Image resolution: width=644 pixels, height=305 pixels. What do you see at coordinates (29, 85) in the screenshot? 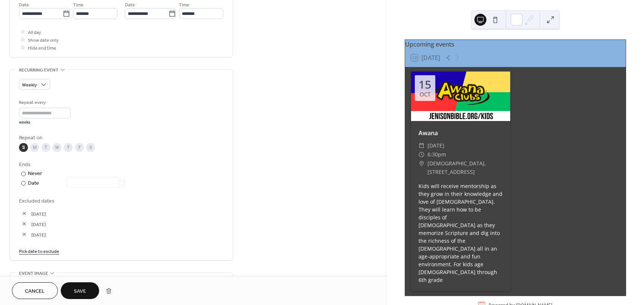
I see `span: Weekly` at bounding box center [29, 85].